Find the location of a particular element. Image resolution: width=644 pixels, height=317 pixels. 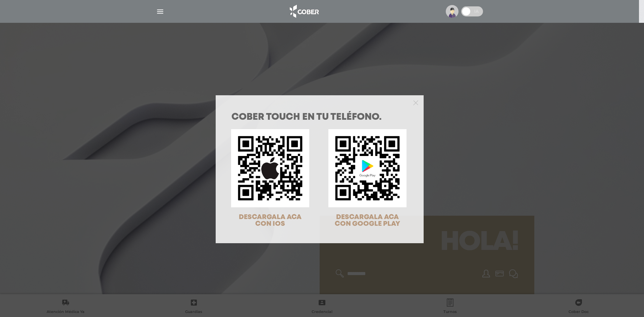

span: DESCARGALA ACA CON GOOGLE PLAY is located at coordinates (367, 220).